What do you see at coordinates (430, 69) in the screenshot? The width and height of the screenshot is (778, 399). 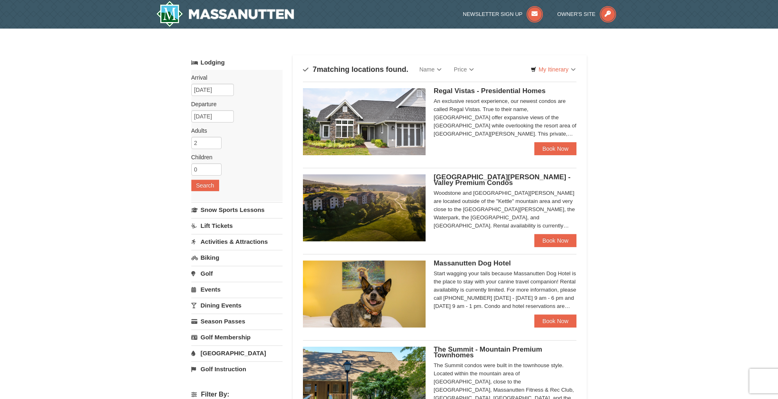 I see `a: Name` at bounding box center [430, 69].